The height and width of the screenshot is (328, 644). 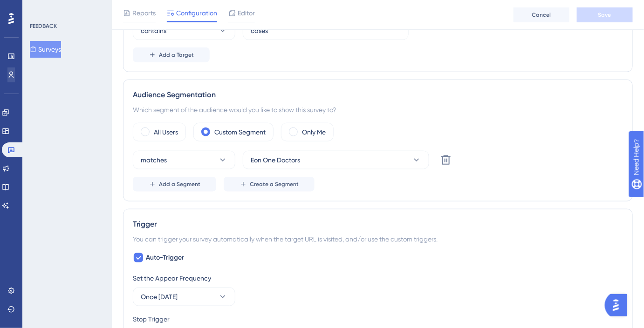 What do you see at coordinates (274, 184) in the screenshot?
I see `span: Create a Segment` at bounding box center [274, 184].